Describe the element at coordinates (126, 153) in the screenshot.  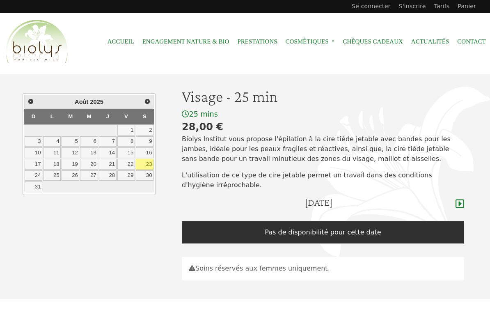
I see `a: 15` at that location.